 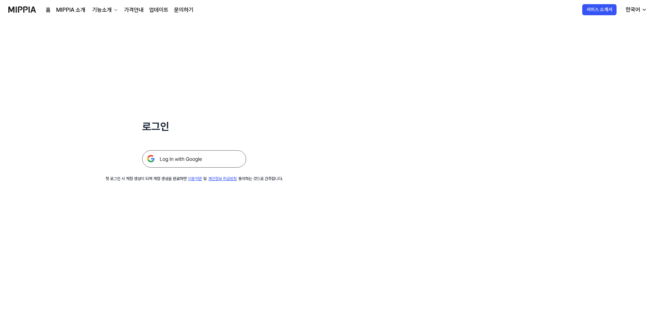 I want to click on a: 서비스 소개서, so click(x=599, y=10).